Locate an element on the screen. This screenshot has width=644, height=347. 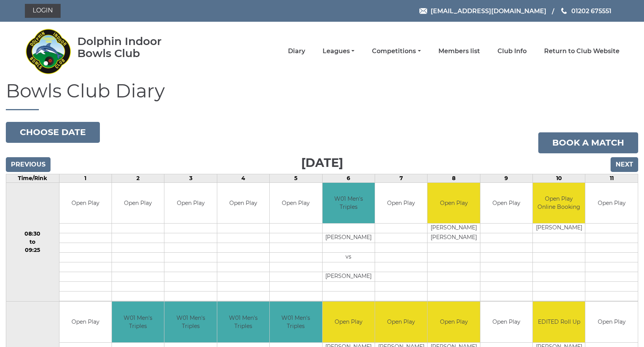
td: vs is located at coordinates (348, 257).